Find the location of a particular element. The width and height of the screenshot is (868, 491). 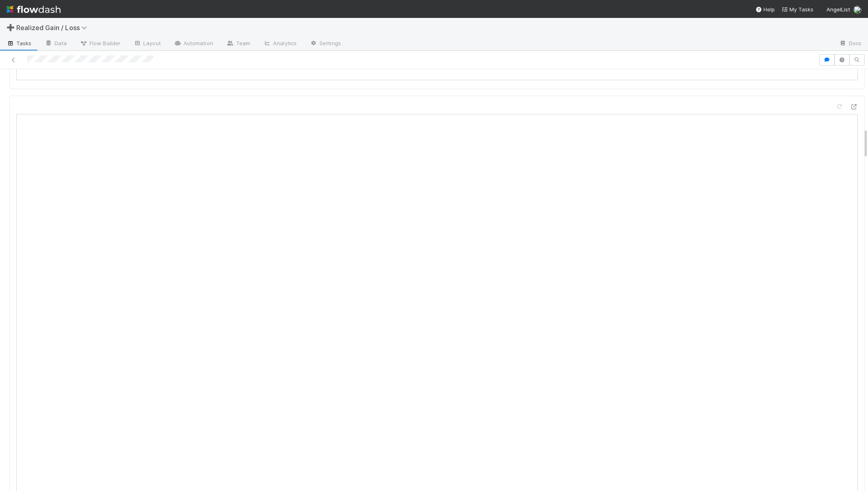

a: Docs is located at coordinates (850, 44).